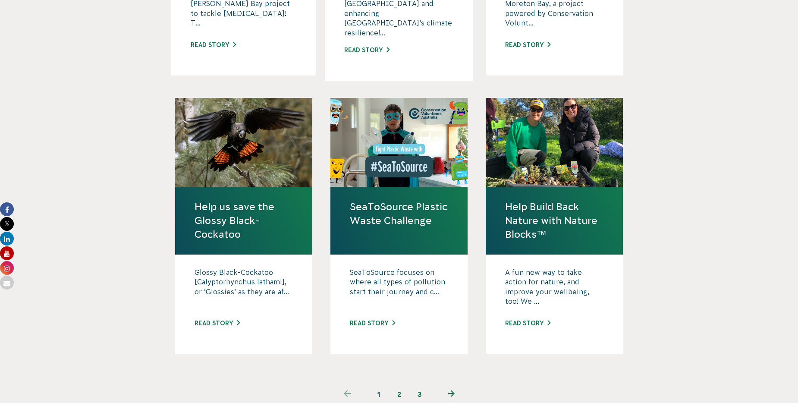 This screenshot has width=798, height=403. Describe the element at coordinates (399, 289) in the screenshot. I see `p: SeaToSource focuses on where all types of pollution start their journey and c...` at that location.